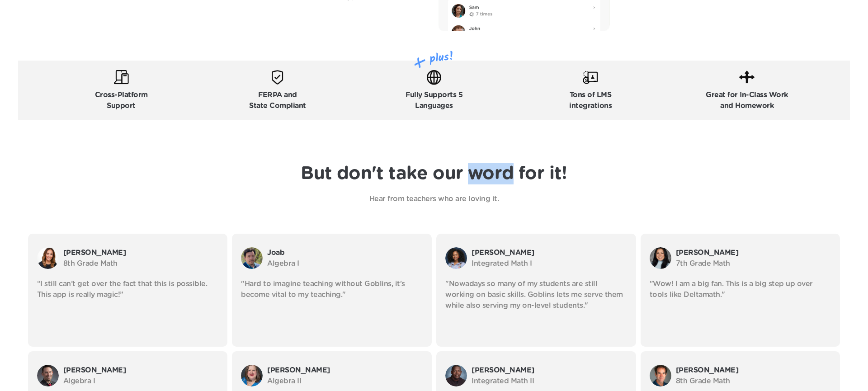 The width and height of the screenshot is (868, 391). Describe the element at coordinates (434, 199) in the screenshot. I see `p: Hear from teachers who are loving it.` at that location.